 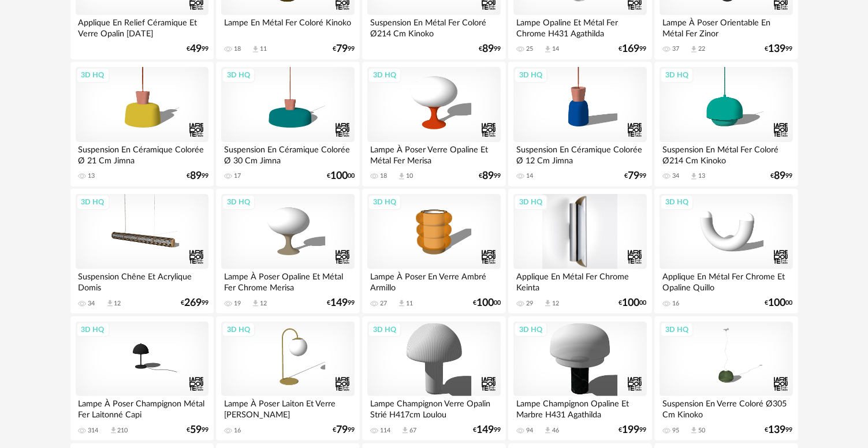 What do you see at coordinates (142, 251) in the screenshot?
I see `a: 3D HQ Suspension Chêne Et Acrylique Domis 34 Download icon 12 €26999` at bounding box center [142, 251].